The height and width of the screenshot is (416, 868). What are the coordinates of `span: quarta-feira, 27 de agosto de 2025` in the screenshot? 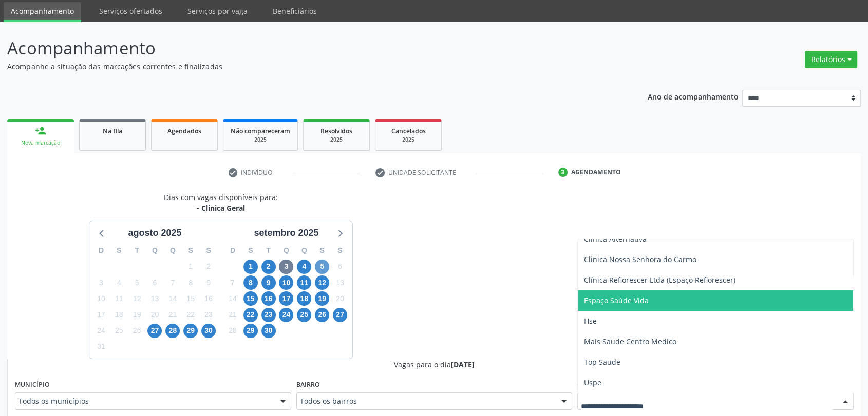 It's located at (155, 330).